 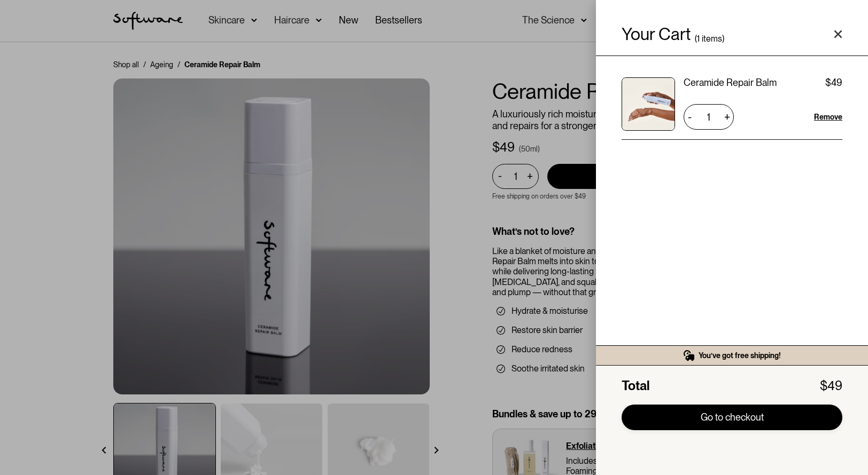 I want to click on a: Go to checkout, so click(x=732, y=418).